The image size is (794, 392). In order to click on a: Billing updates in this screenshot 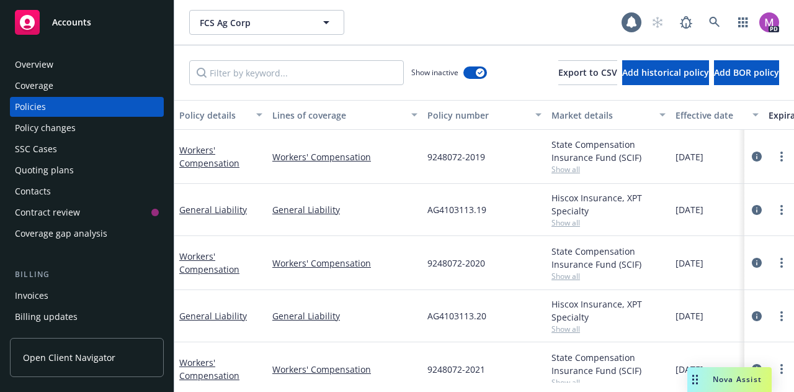, I will do `click(87, 316)`.